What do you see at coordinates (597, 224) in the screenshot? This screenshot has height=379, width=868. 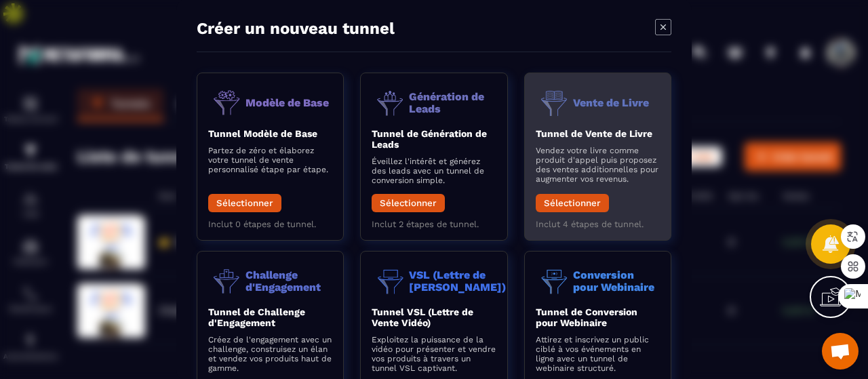 I see `p: Inclut 4 étapes de tunnel.` at bounding box center [597, 224].